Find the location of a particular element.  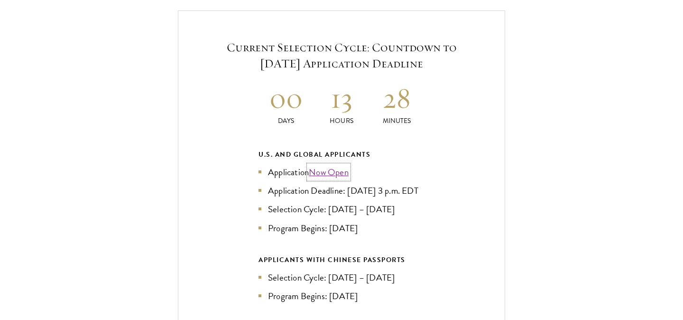

p: Hours is located at coordinates (342, 121).